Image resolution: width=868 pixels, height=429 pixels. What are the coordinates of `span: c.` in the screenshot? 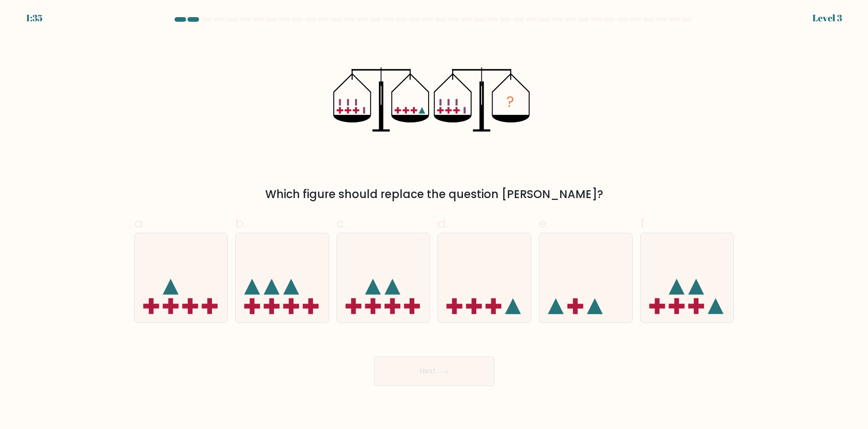 It's located at (341, 223).